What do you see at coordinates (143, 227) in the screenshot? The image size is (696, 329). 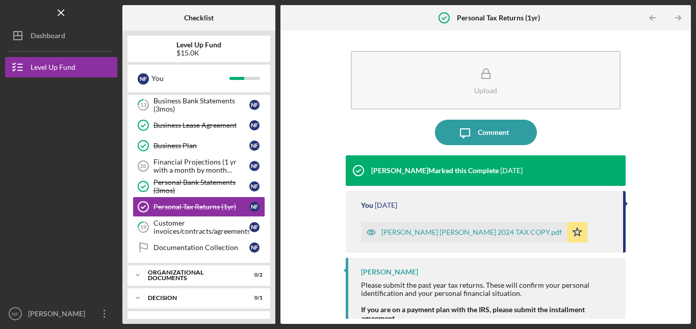 I see `tspan: 19` at bounding box center [143, 227].